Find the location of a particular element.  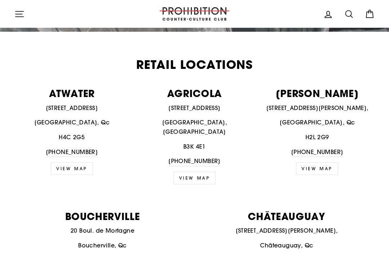

p: Boucherville, Qc is located at coordinates (102, 246).